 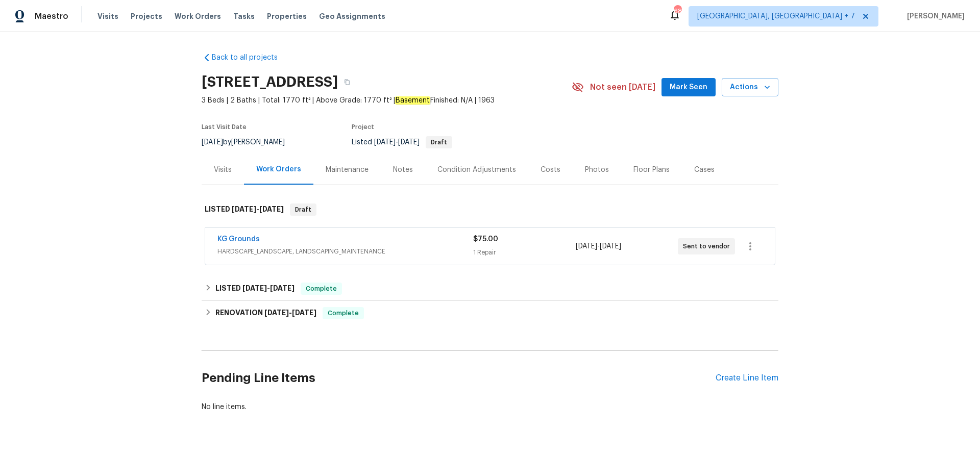 I want to click on div: Maintenance, so click(x=347, y=170).